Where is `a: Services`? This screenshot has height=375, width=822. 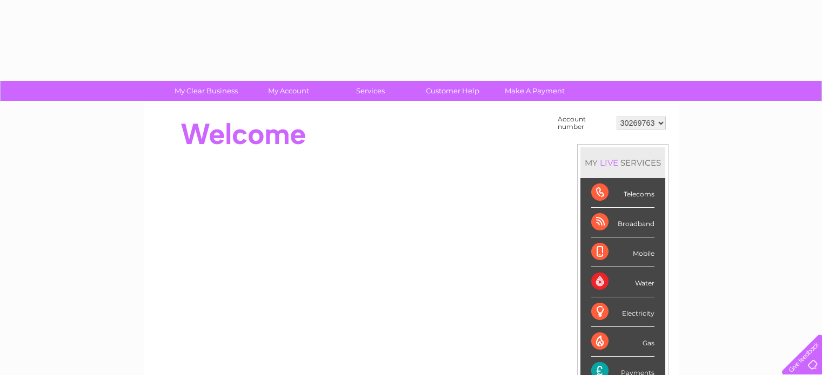
a: Services is located at coordinates (370, 91).